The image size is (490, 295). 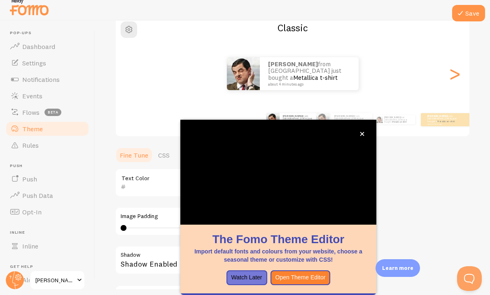 I want to click on a: Notifications, so click(x=47, y=80).